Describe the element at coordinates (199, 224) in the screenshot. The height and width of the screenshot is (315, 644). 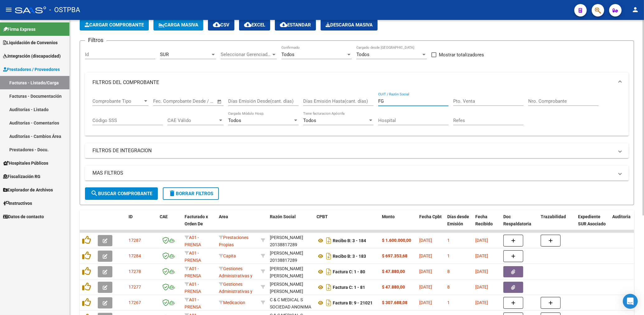
I see `datatable-header-cell: Facturado x Orden De` at that location.